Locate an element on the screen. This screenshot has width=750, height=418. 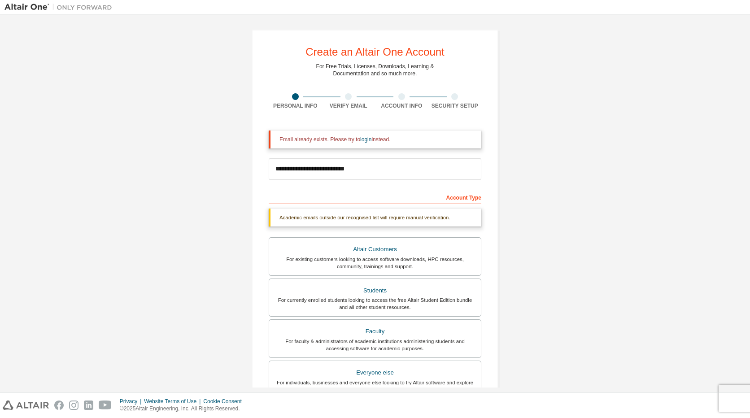
p: © 2025 Altair Engineering, Inc. All Rights Reserved. is located at coordinates (183, 409).